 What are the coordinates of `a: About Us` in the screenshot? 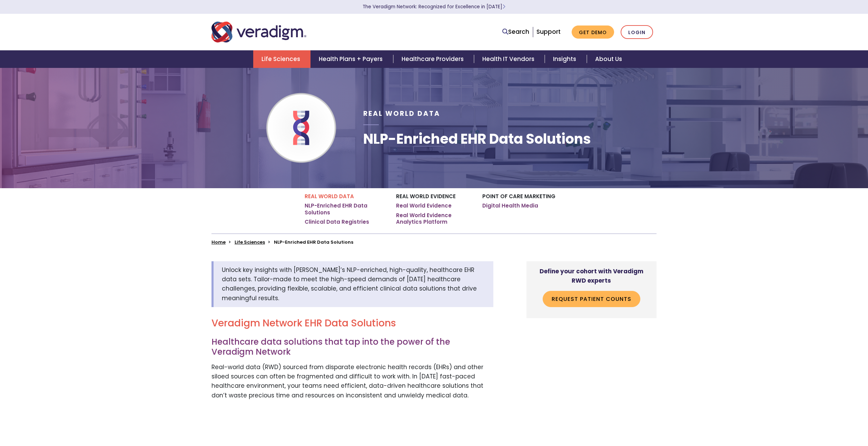 It's located at (608, 59).